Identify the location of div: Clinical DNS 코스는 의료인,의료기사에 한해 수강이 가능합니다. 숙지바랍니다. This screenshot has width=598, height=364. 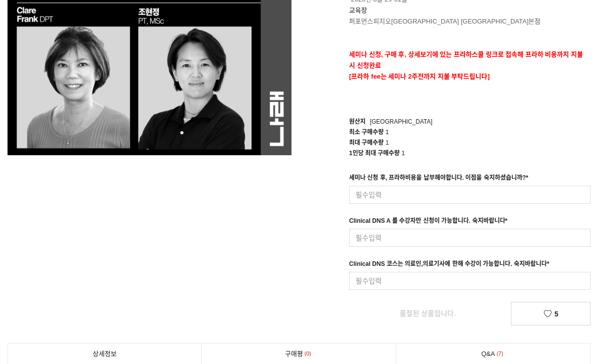
(450, 266).